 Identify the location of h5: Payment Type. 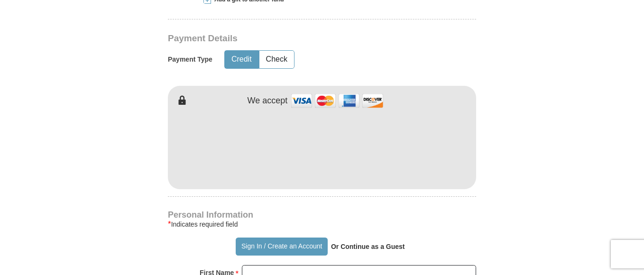
(190, 59).